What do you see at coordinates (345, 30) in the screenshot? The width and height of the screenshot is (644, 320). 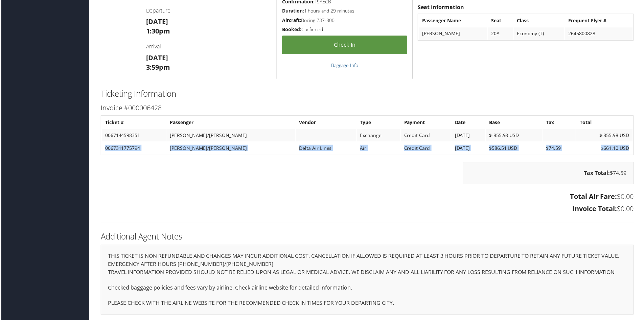 I see `h5: Confirmed` at bounding box center [345, 30].